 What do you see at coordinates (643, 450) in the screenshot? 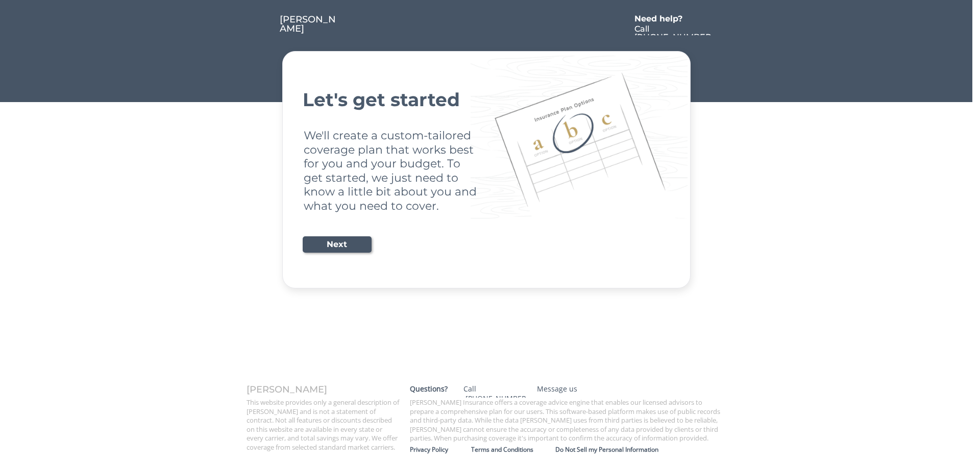
I see `div: Do Not Sell my Personal Information` at bounding box center [643, 450].